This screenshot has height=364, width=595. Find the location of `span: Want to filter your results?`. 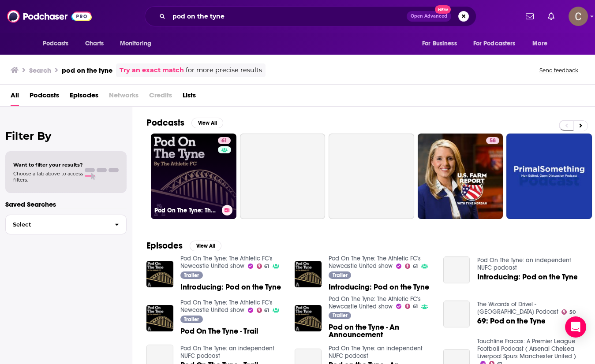

span: Want to filter your results? is located at coordinates (48, 165).